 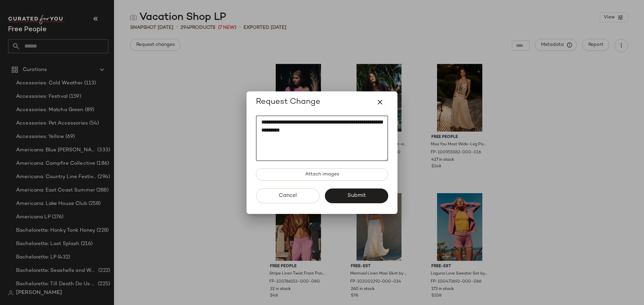 What do you see at coordinates (356, 196) in the screenshot?
I see `span: Submit` at bounding box center [356, 196].